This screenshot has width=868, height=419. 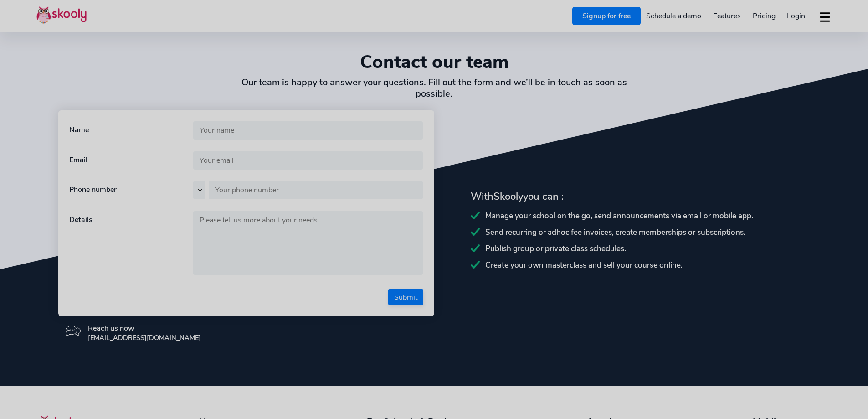 What do you see at coordinates (825, 17) in the screenshot?
I see `button: dropdown menu` at bounding box center [825, 17].